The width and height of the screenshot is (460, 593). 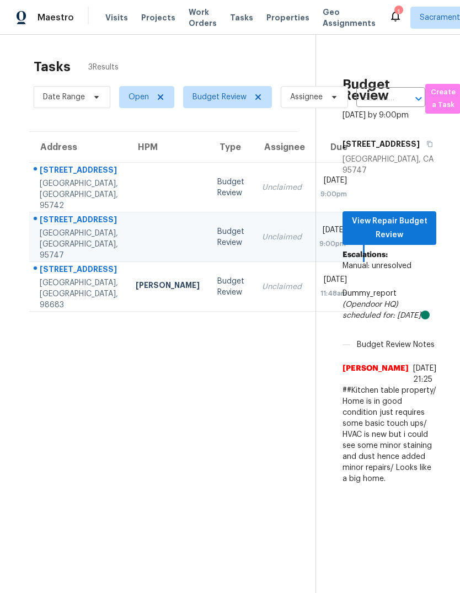 What do you see at coordinates (56, 18) in the screenshot?
I see `span: Maestro` at bounding box center [56, 18].